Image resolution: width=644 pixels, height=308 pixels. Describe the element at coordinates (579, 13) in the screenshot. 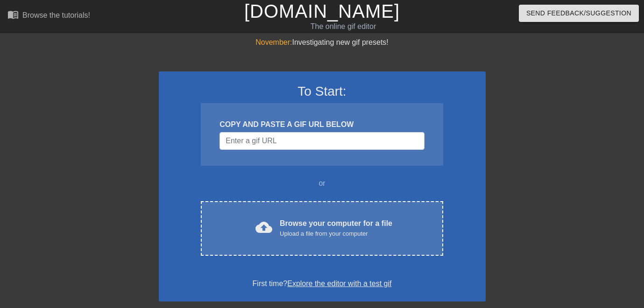

I see `span: Send Feedback/Suggestion` at that location.